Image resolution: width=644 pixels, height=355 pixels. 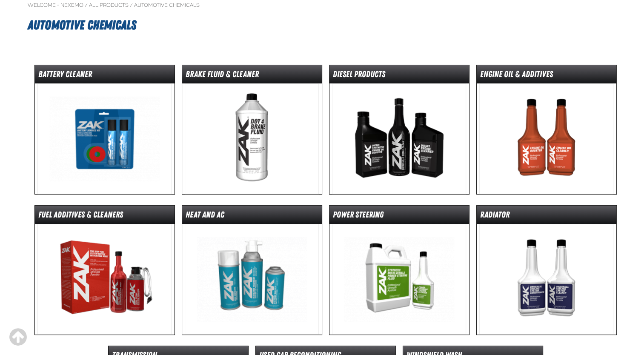 What do you see at coordinates (105, 76) in the screenshot?
I see `dt: Battery Cleaner` at bounding box center [105, 76].